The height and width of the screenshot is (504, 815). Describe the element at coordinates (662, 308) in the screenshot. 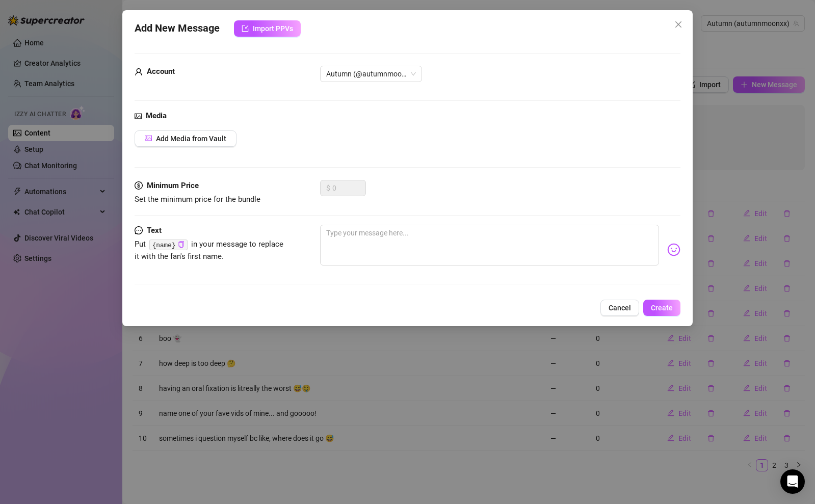

I see `button: Create` at that location.